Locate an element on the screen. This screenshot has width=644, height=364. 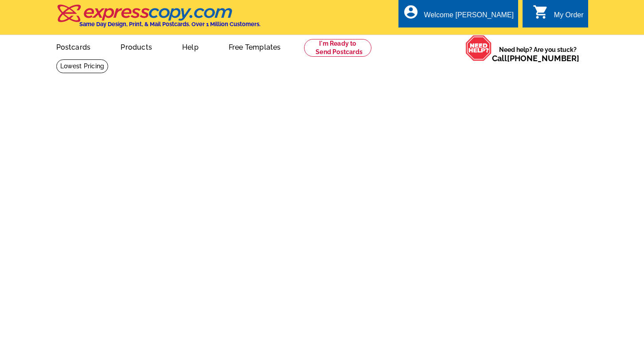
span: Call is located at coordinates (536, 58).